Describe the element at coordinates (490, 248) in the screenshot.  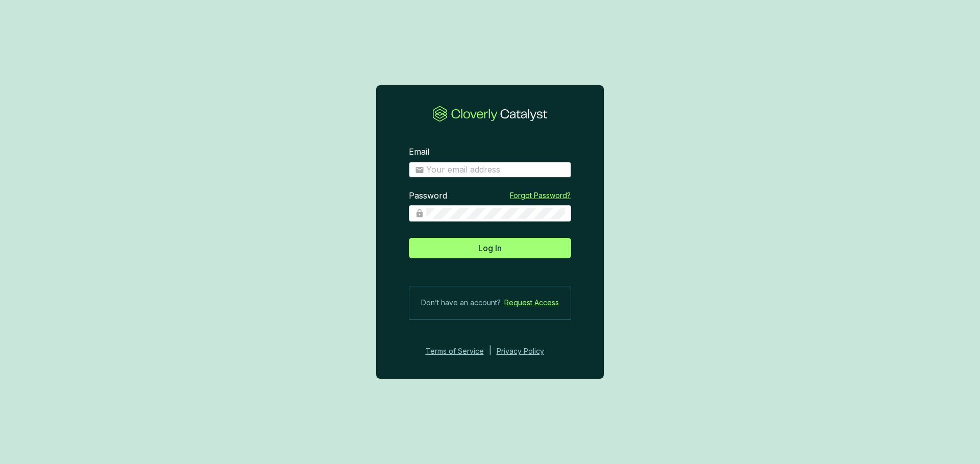
I see `button: Log In` at that location.